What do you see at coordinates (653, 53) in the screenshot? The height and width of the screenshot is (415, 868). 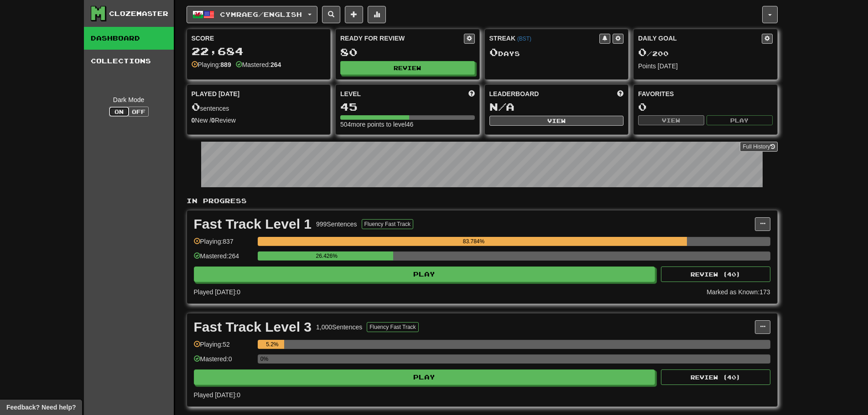 I see `span: / 200` at bounding box center [653, 53].